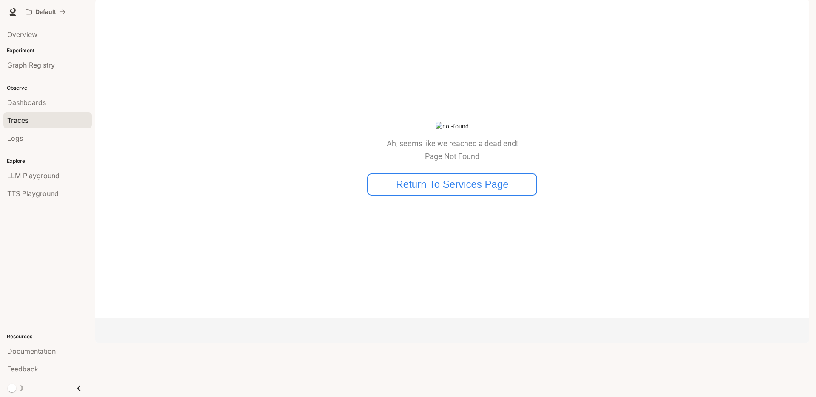  Describe the element at coordinates (452, 156) in the screenshot. I see `p: Page Not Found` at that location.